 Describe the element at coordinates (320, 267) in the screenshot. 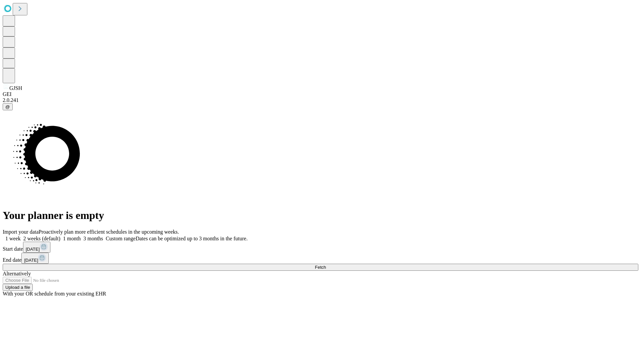

I see `span: Fetch` at that location.